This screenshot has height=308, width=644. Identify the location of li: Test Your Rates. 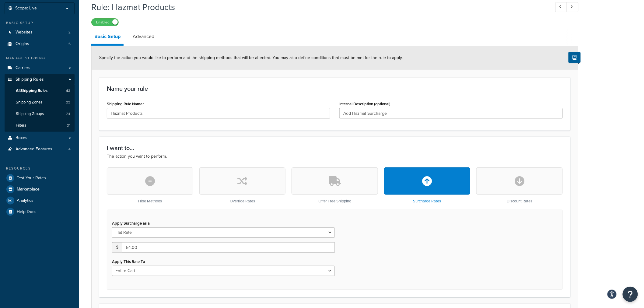
(39, 178).